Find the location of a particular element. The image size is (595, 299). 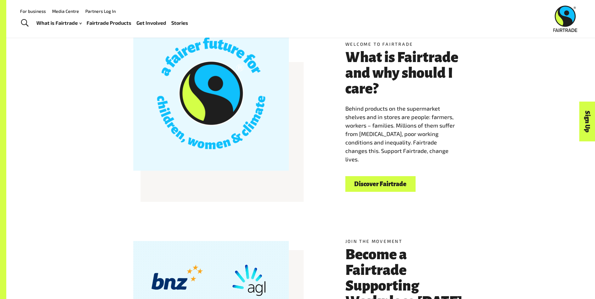

a: Partners Log In is located at coordinates (100, 11).